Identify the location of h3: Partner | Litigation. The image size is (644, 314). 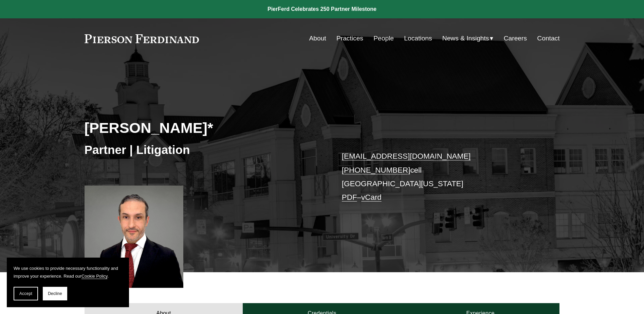
(204, 150).